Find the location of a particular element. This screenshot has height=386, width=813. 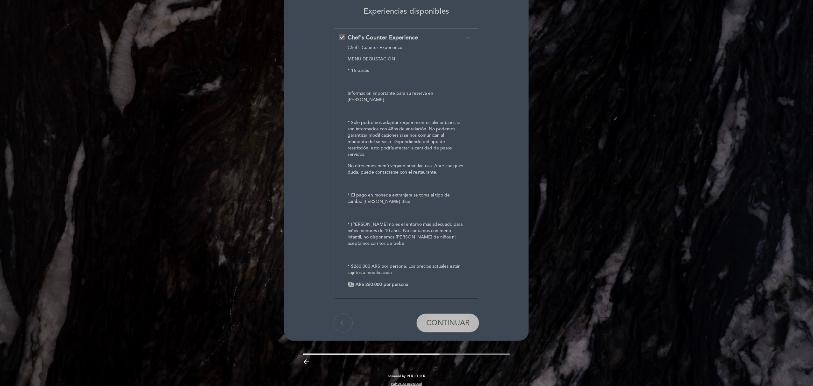

span: payments is located at coordinates (351, 285).